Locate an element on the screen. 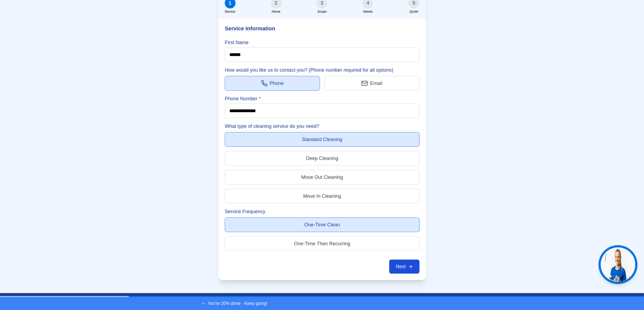 The width and height of the screenshot is (644, 310). span: Deep Cleaning is located at coordinates (322, 158).